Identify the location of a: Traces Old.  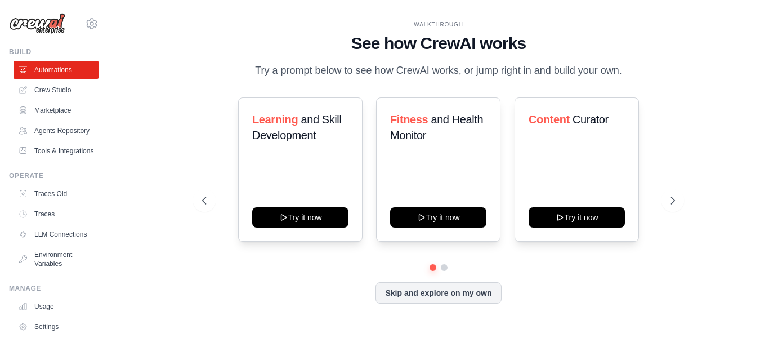
(56, 194).